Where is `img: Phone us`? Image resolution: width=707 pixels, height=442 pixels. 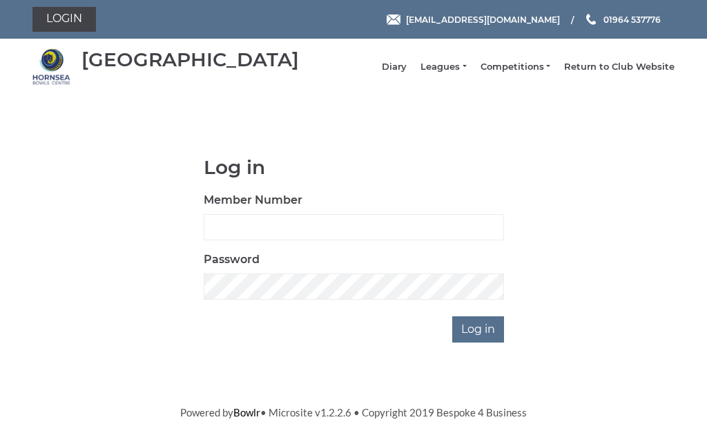
img: Phone us is located at coordinates (591, 19).